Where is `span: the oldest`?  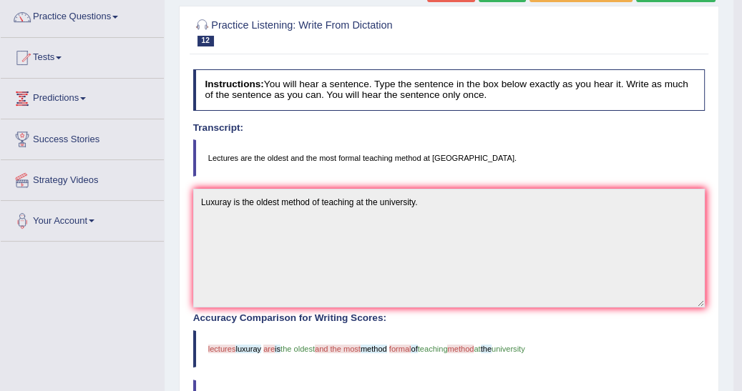
span: the oldest is located at coordinates (297, 349).